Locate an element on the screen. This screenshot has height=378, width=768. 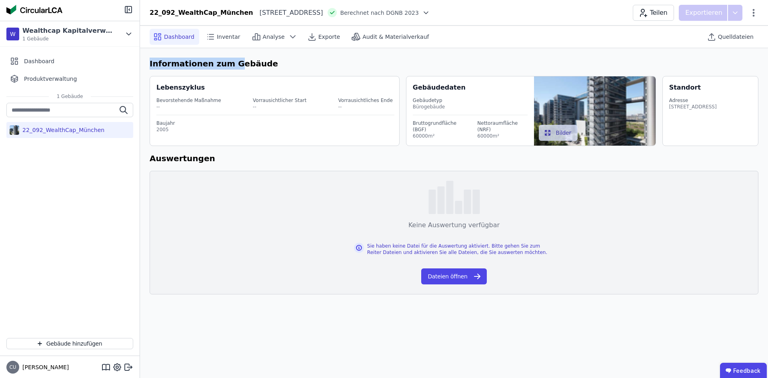
span: Audit & Materialverkauf is located at coordinates (396, 37).